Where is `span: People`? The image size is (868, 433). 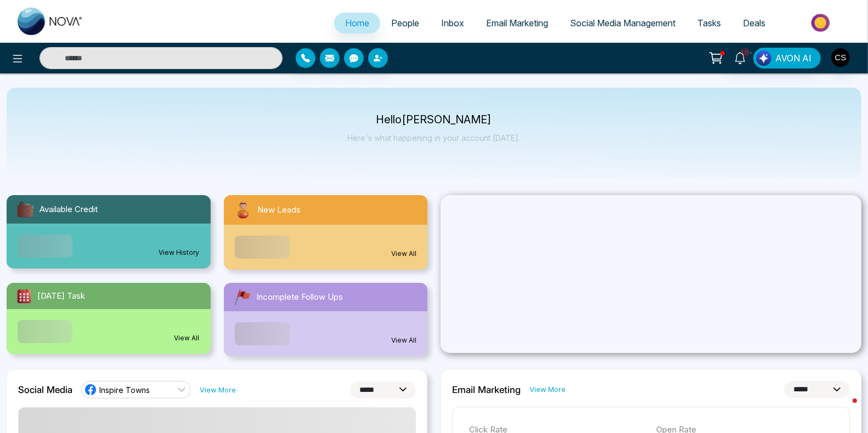
span: People is located at coordinates (405, 23).